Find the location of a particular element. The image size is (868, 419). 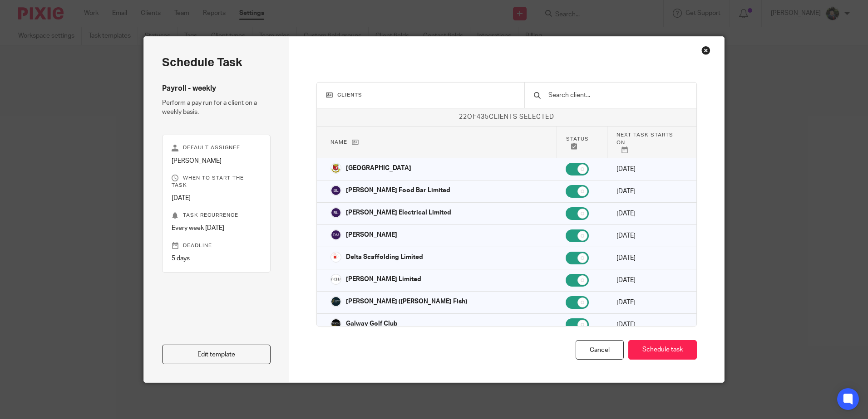

p: Galway Golf Club is located at coordinates (372, 324).